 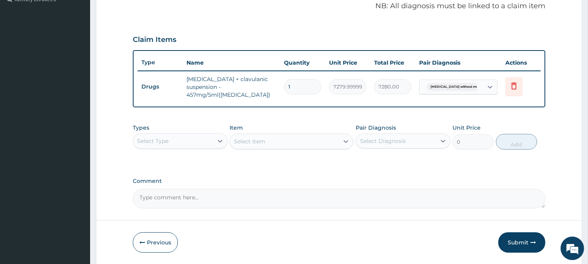 What do you see at coordinates (141, 128) in the screenshot?
I see `label: Types` at bounding box center [141, 128].